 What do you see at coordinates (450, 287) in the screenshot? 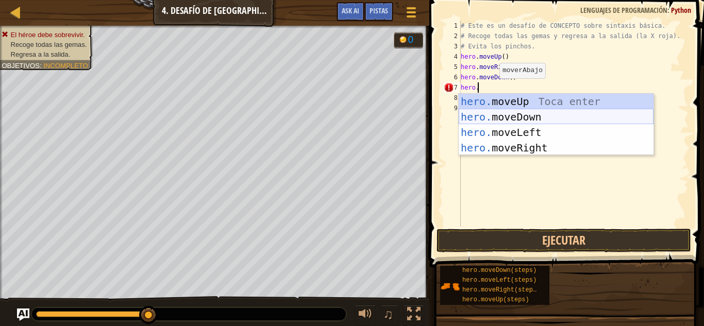
I see `img: portrait.png` at bounding box center [450, 287].